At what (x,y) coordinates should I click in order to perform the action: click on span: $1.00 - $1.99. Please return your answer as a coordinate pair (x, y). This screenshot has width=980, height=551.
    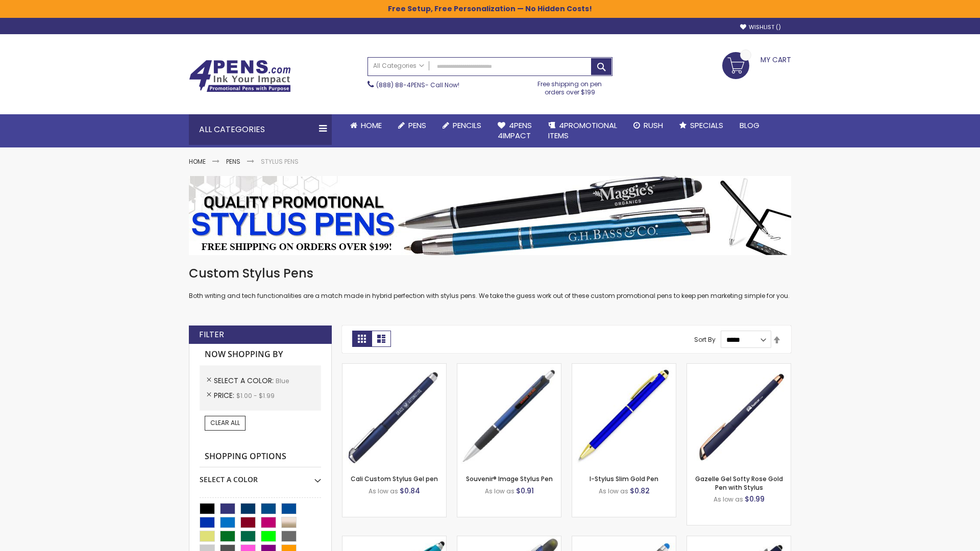
    Looking at the image, I should click on (255, 396).